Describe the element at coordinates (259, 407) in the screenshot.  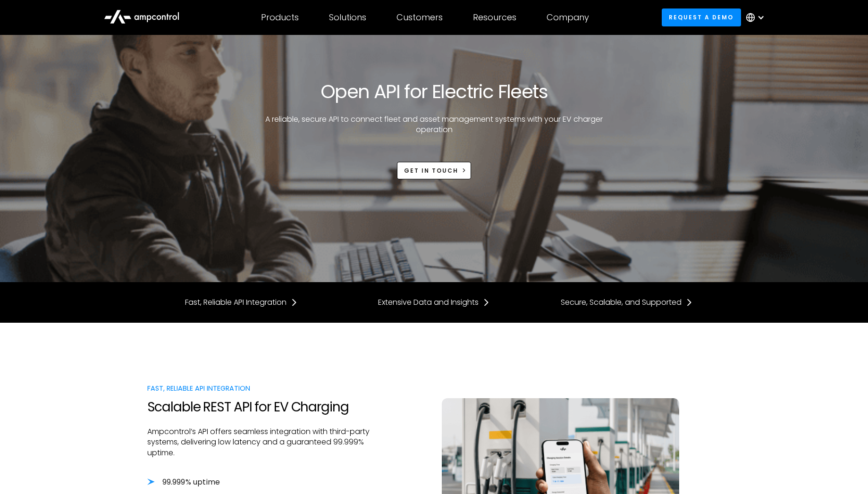
I see `h2: Scalable REST API for EV Charging` at that location.